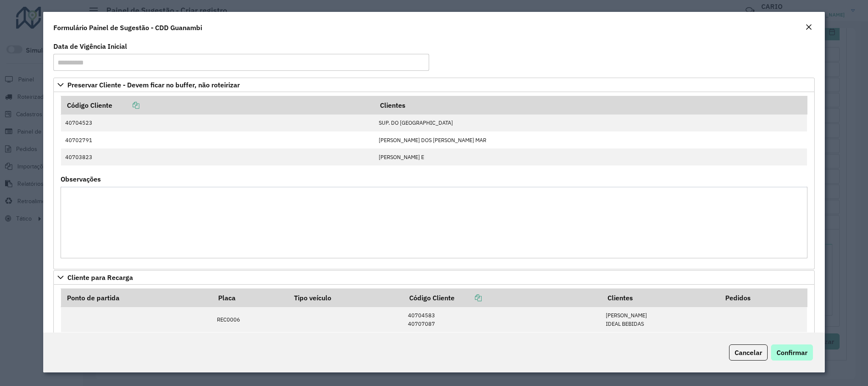  What do you see at coordinates (346, 298) in the screenshot?
I see `th: Tipo veículo` at bounding box center [346, 298].